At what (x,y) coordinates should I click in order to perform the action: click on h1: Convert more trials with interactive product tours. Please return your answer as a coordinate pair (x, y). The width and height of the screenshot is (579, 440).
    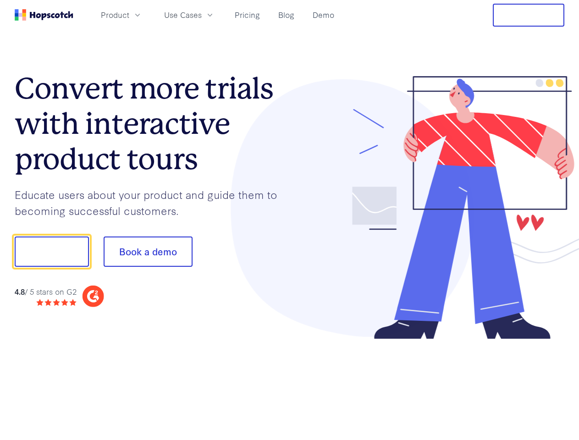
    Looking at the image, I should click on (152, 124).